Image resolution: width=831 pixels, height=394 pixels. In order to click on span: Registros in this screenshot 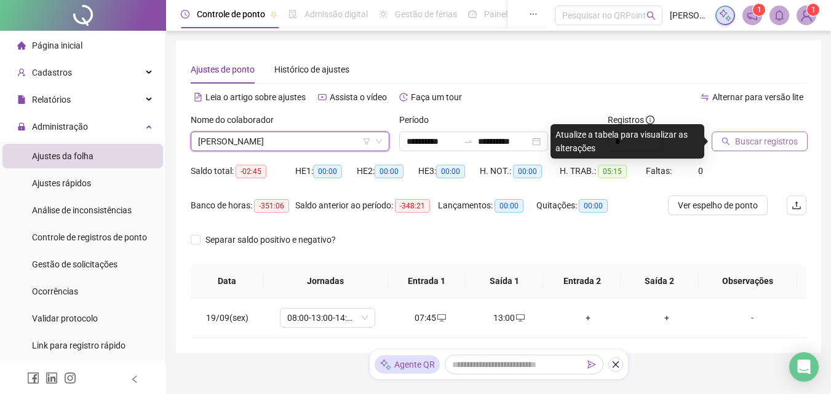, I will do `click(631, 120)`.